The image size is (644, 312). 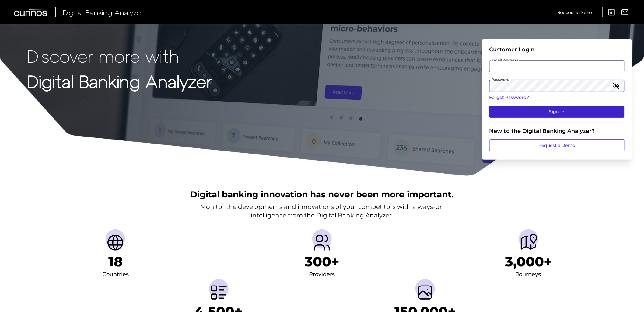 I want to click on div: Countries, so click(x=115, y=274).